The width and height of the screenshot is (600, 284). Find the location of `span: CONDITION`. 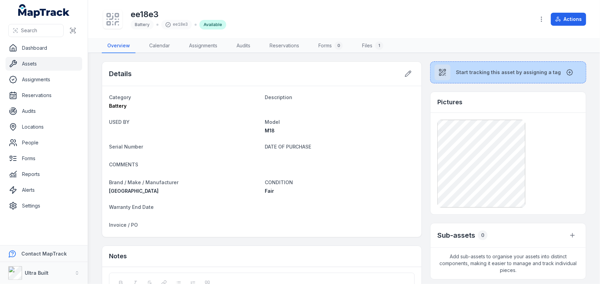

span: CONDITION is located at coordinates (279, 182).